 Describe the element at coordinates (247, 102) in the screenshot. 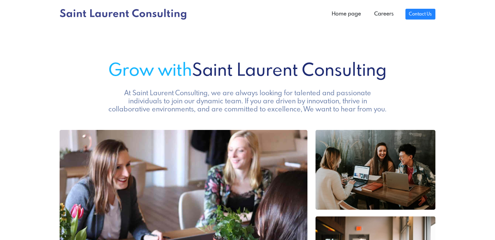

I see `h5: At Saint Laurent Consulting, we are always looking for talented and passionate individuals to joi...` at that location.